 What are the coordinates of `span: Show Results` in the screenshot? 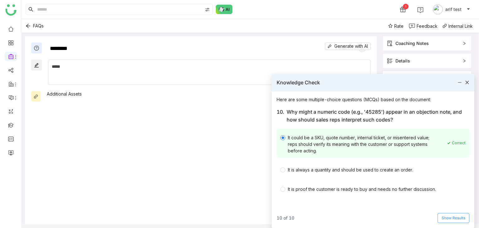 It's located at (454, 218).